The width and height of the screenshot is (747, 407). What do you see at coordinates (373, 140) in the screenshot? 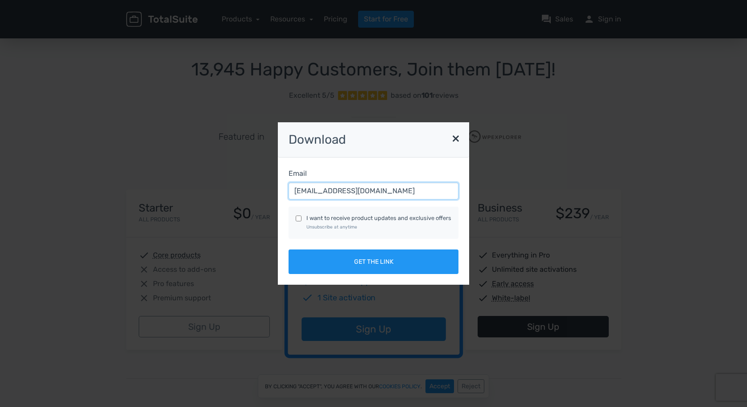
I see `h3: Download` at bounding box center [373, 140].